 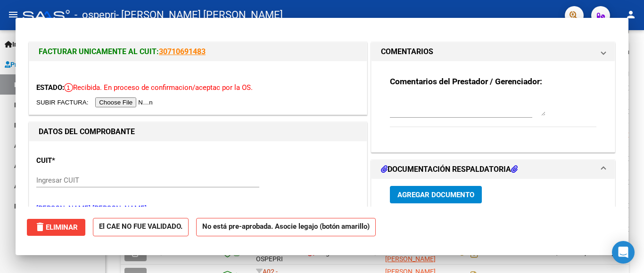 What do you see at coordinates (508, 253) in the screenshot?
I see `strong: Factura B: 4 - 1517` at bounding box center [508, 253].